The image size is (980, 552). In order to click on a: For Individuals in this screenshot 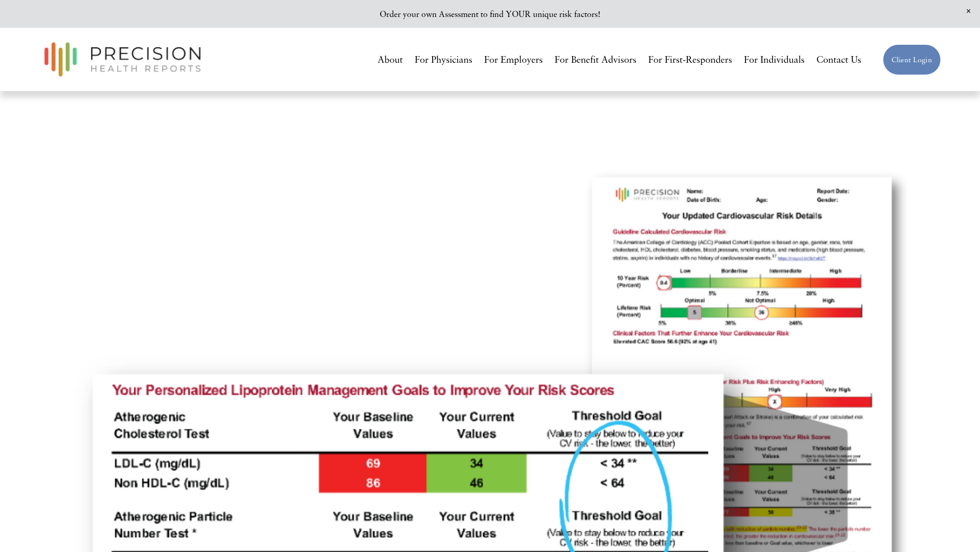, I will do `click(774, 60)`.